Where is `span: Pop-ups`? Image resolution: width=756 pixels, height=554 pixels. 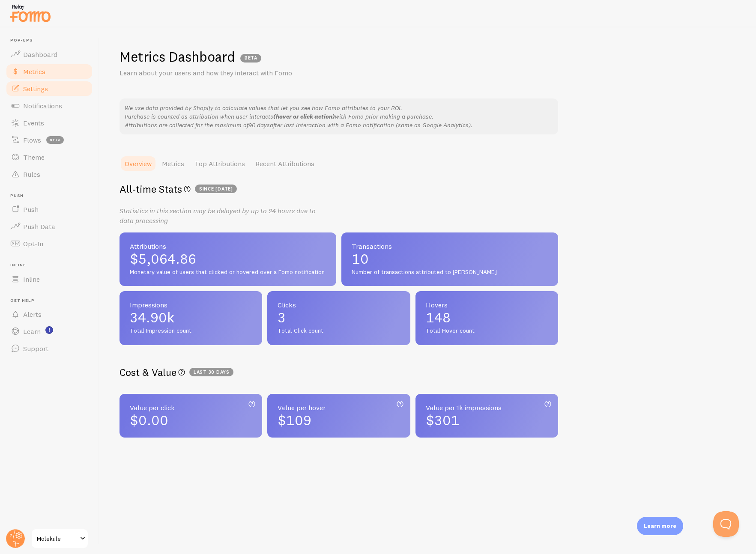 span: Pop-ups is located at coordinates (52, 40).